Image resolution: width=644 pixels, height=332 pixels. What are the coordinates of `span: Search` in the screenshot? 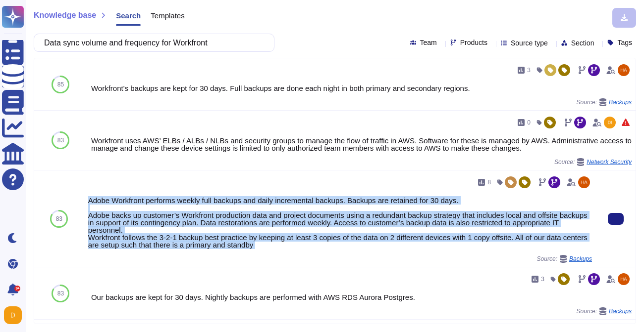 It's located at (128, 15).